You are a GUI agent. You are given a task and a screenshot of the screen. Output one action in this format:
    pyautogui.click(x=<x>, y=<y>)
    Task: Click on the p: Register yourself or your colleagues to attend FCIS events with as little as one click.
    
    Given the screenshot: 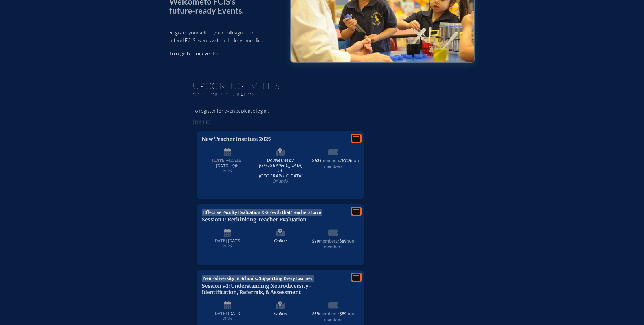 What is the action you would take?
    pyautogui.click(x=225, y=36)
    